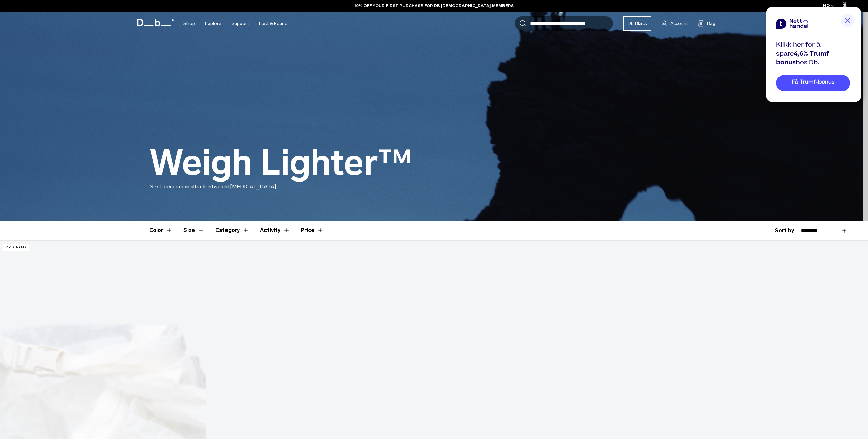 The width and height of the screenshot is (868, 439). I want to click on a: Db Black, so click(637, 23).